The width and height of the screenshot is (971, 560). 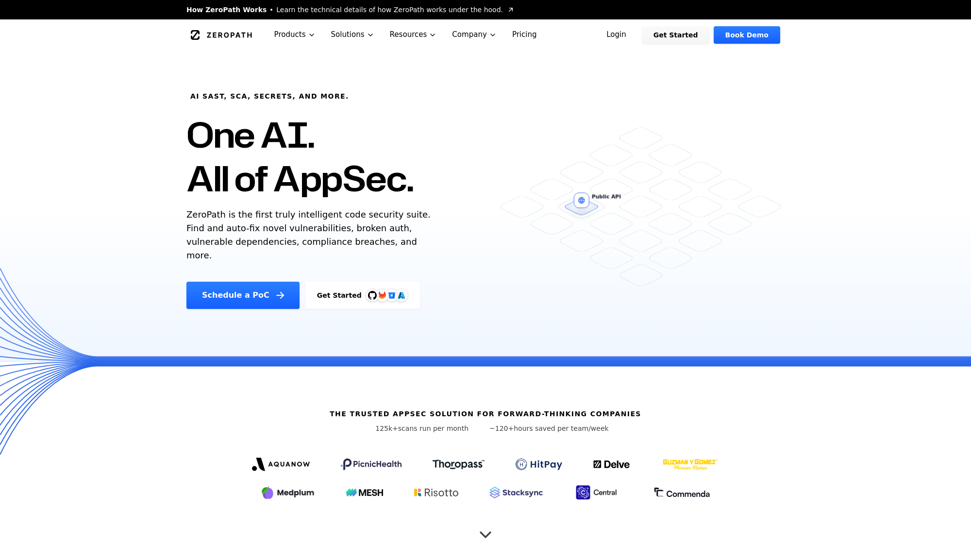 I want to click on p: scans run per month, so click(x=422, y=428).